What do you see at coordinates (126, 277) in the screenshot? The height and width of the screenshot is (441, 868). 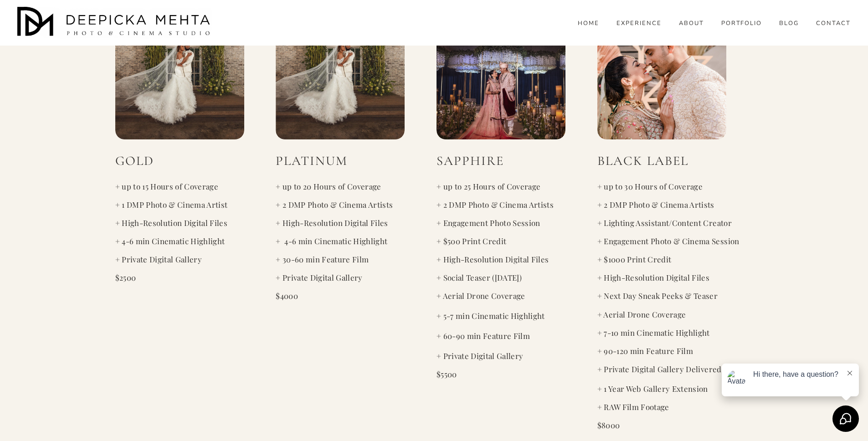 I see `code: $2500` at bounding box center [126, 277].